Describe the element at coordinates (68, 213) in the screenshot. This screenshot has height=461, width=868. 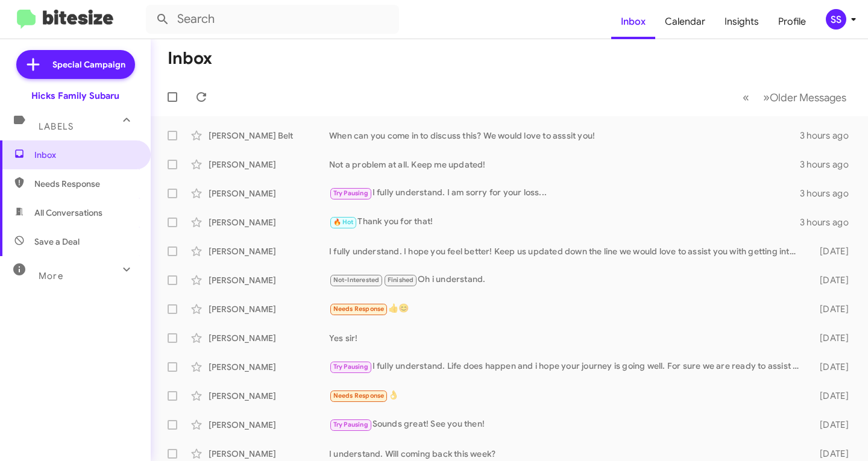
I see `span: All Conversations` at that location.